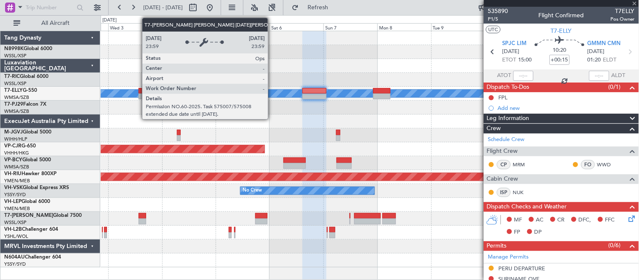 The height and width of the screenshot is (280, 639). What do you see at coordinates (296, 27) in the screenshot?
I see `div: Sat 6` at bounding box center [296, 27].